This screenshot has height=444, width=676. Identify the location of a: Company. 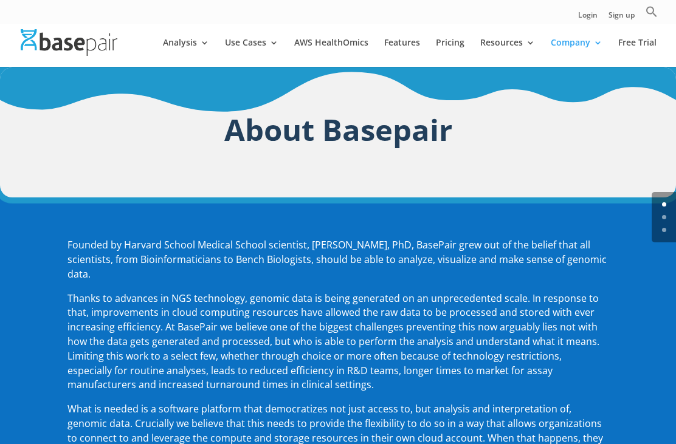
(576, 52).